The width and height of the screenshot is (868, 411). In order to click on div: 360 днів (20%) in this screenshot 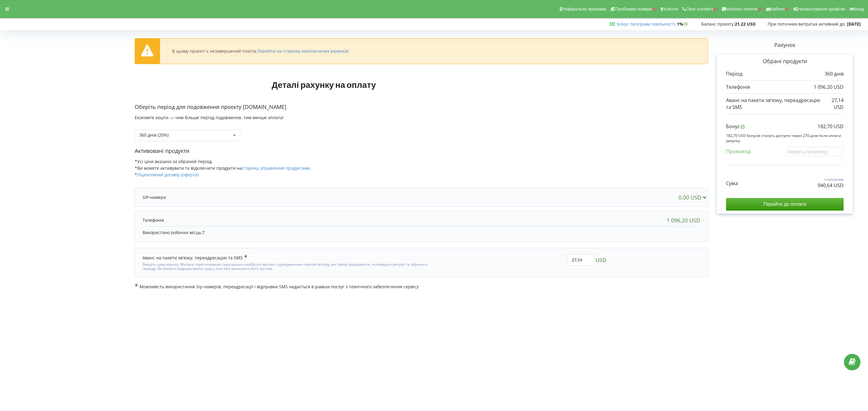, I will do `click(154, 135)`.